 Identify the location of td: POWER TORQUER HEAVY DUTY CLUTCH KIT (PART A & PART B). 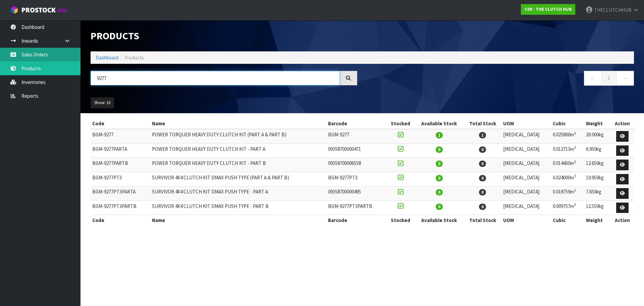
(238, 136).